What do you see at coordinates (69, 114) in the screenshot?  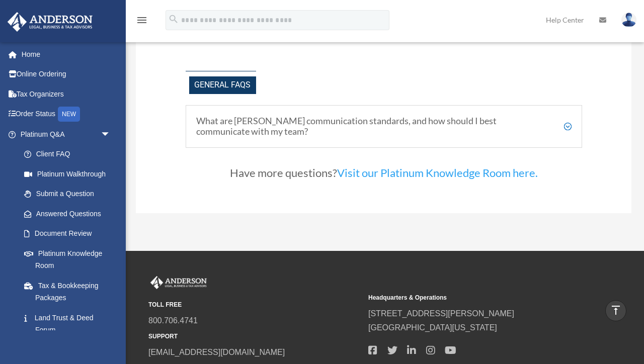 I see `div: NEW` at bounding box center [69, 114].